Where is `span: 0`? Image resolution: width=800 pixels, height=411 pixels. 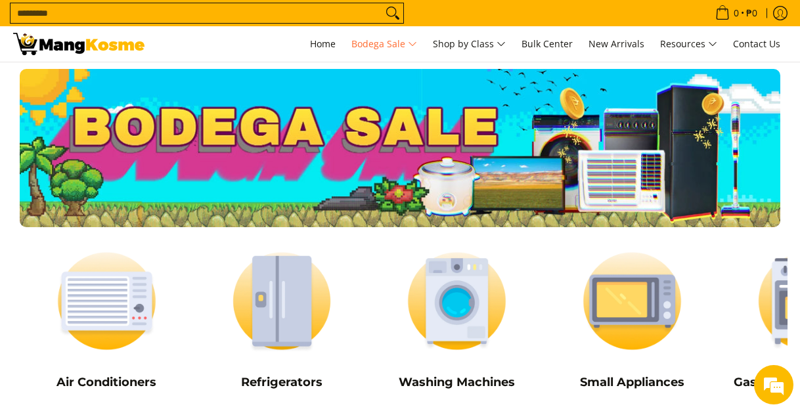 span: 0 is located at coordinates (736, 13).